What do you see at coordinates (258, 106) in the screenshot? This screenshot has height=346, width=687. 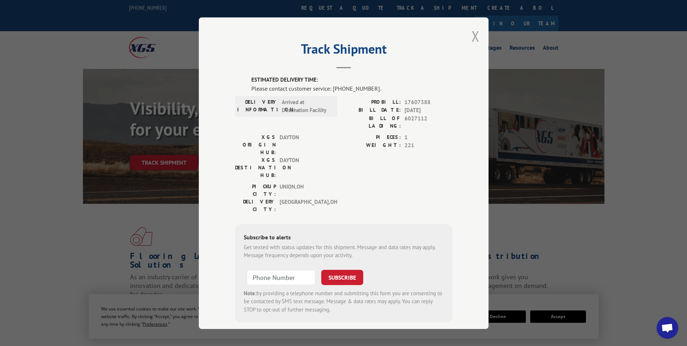 I see `label: DELIVERY INFORMATION:` at bounding box center [258, 106].